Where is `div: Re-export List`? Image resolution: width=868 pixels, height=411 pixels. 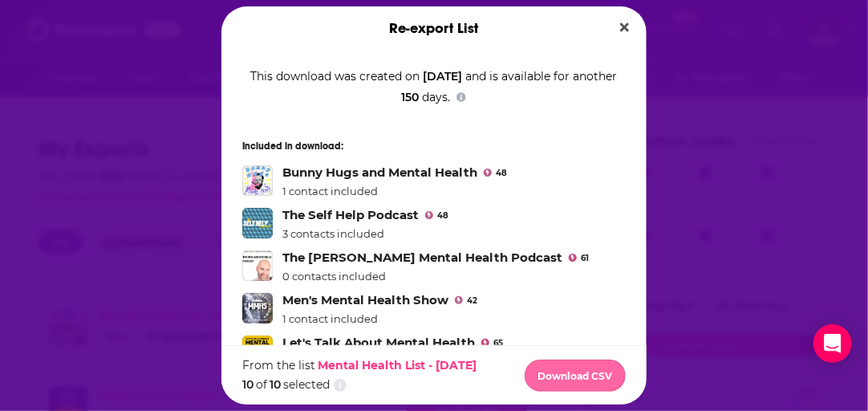 div: Re-export List is located at coordinates (434, 28).